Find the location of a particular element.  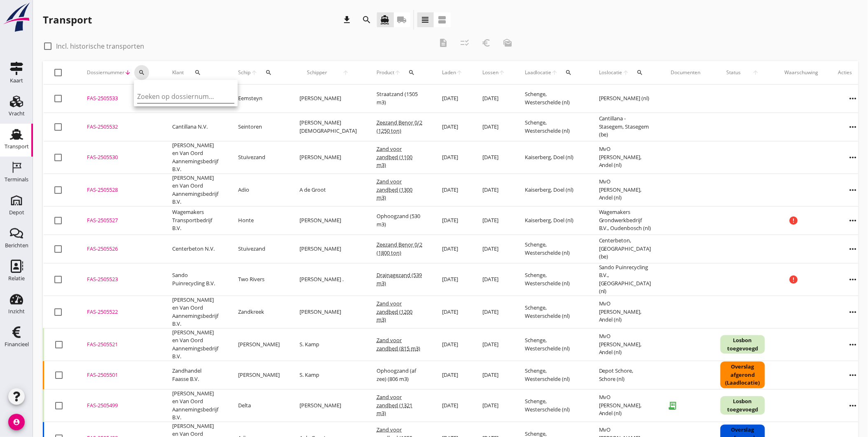

td: A de Groot is located at coordinates (328, 189).